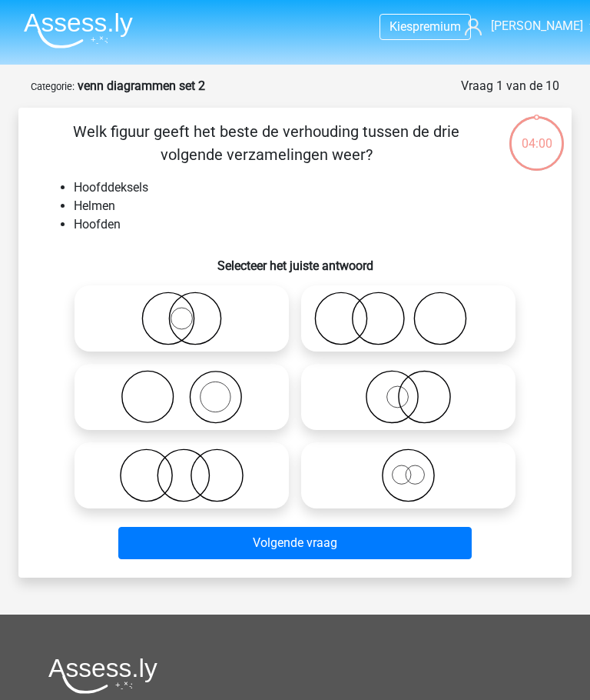 Image resolution: width=590 pixels, height=700 pixels. I want to click on li: Hoofden, so click(311, 225).